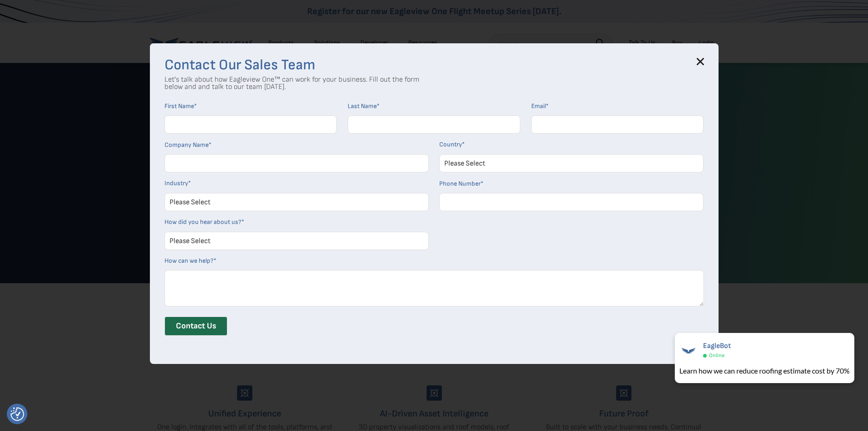  I want to click on span: Phone Number, so click(460, 183).